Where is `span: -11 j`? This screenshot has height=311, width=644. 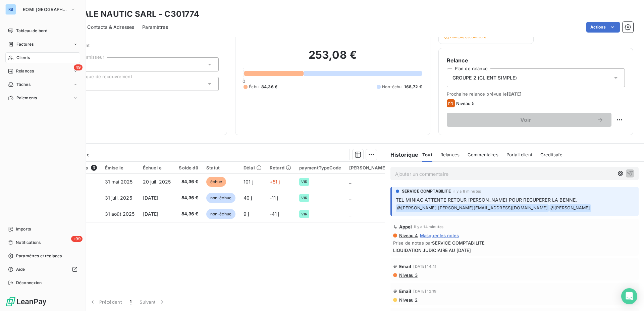
span: -11 j is located at coordinates (274, 197).